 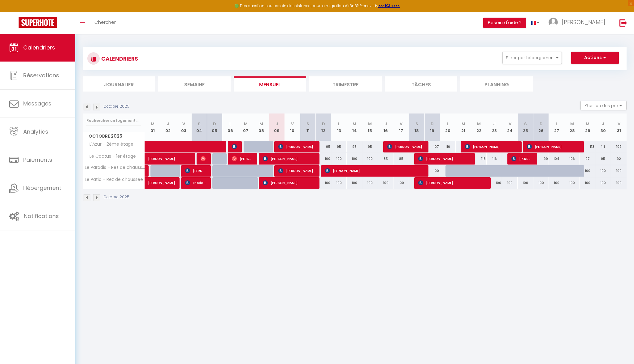 I want to click on li: Planning, so click(x=496, y=84).